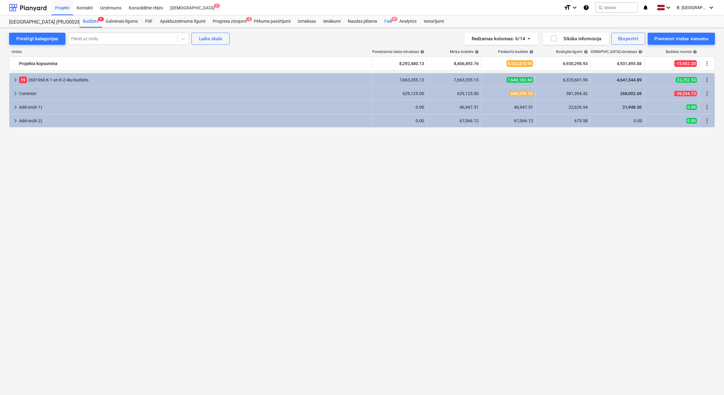 Image resolution: width=724 pixels, height=395 pixels. I want to click on div: Pārskatīts budžets, so click(515, 52).